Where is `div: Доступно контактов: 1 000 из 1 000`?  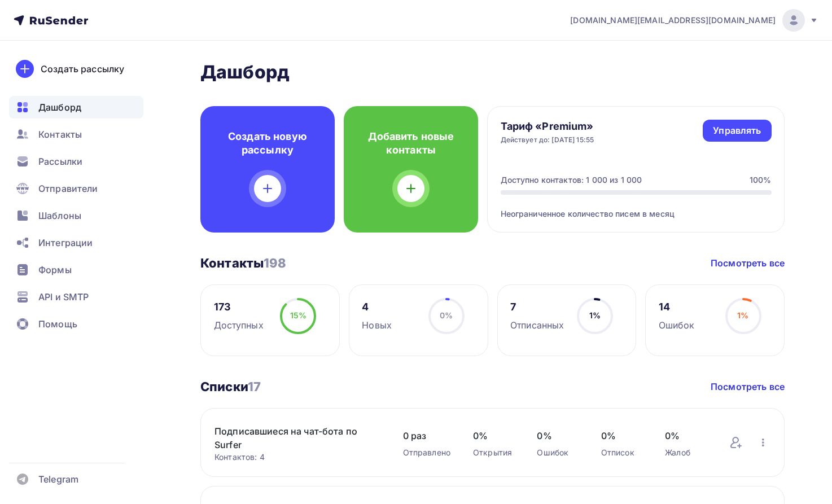 div: Доступно контактов: 1 000 из 1 000 is located at coordinates (572, 180).